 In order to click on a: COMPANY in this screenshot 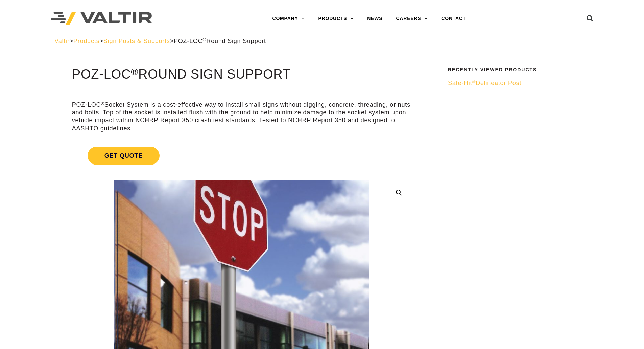, I will do `click(289, 19)`.